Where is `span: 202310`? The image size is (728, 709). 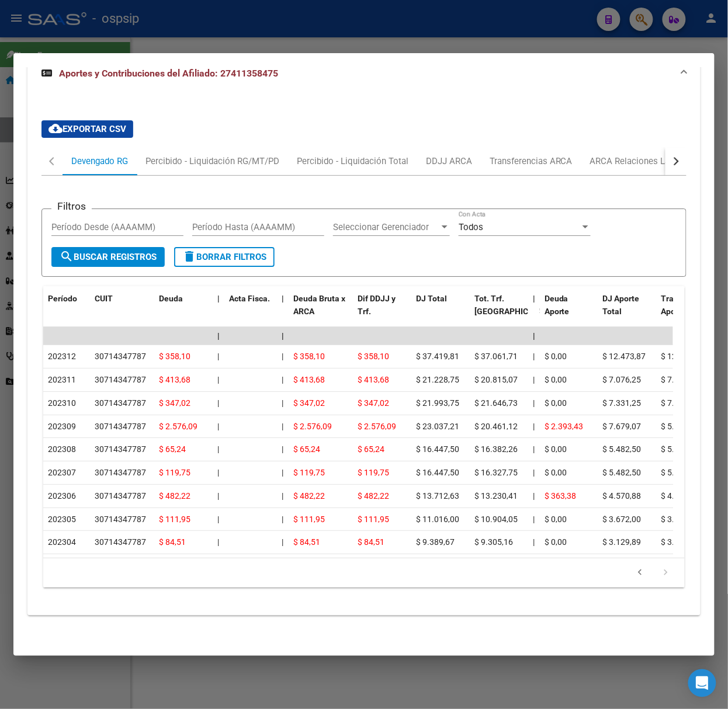 span: 202310 is located at coordinates (62, 403).